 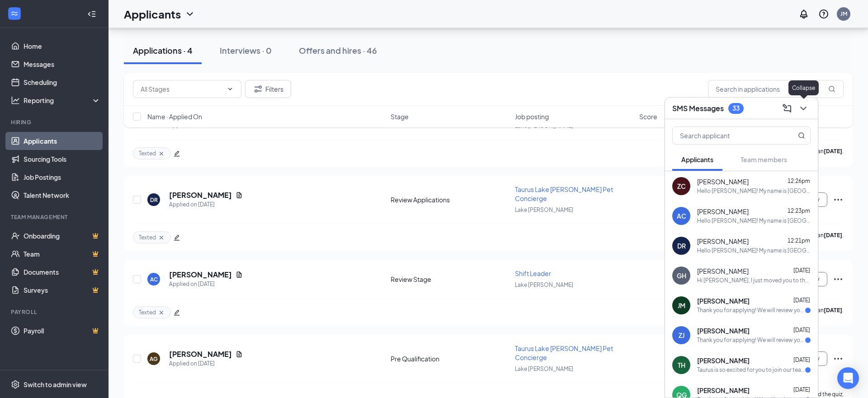 I want to click on div: TH, so click(x=681, y=365).